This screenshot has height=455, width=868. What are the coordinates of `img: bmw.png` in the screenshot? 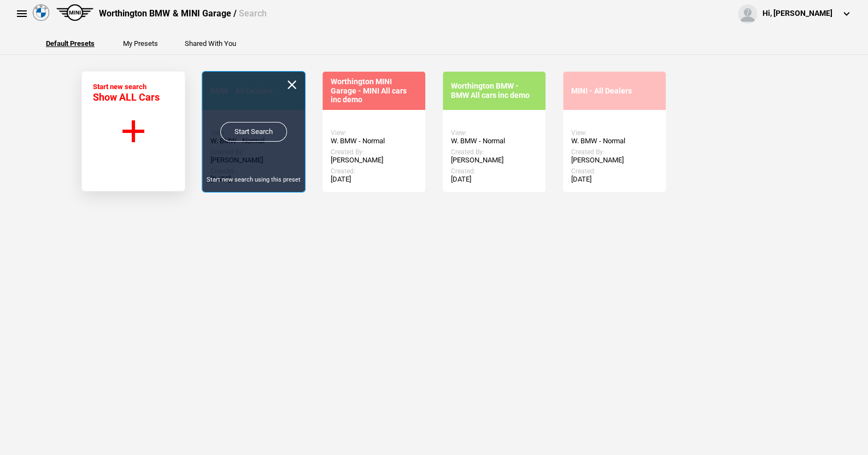 It's located at (41, 12).